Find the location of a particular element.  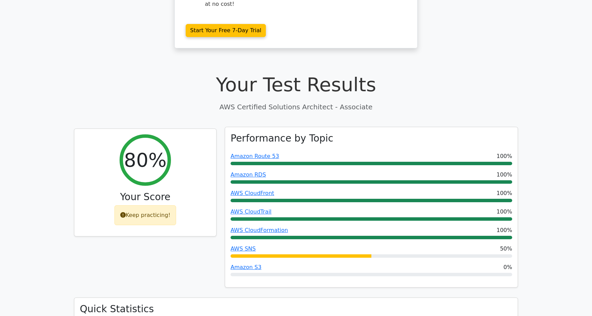

a: AWS SNS is located at coordinates (243, 249).